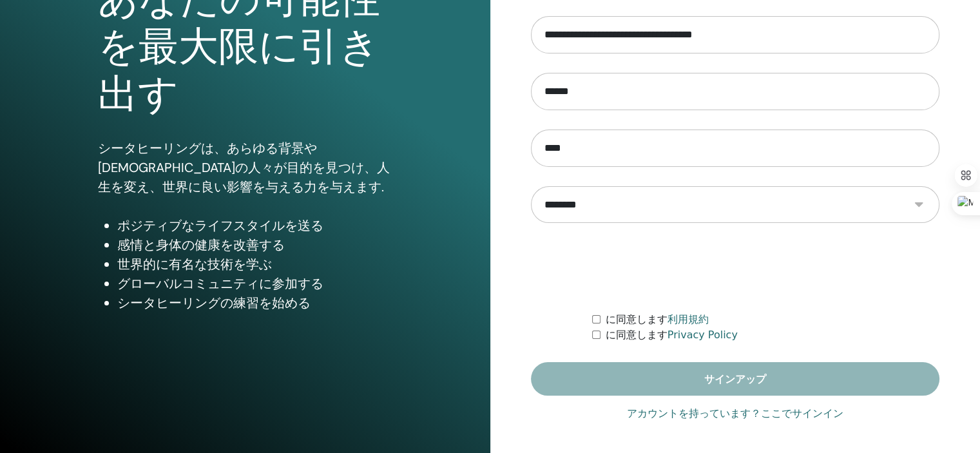 The width and height of the screenshot is (980, 453). I want to click on li: 世界的に有名な技術を学ぶ, so click(254, 264).